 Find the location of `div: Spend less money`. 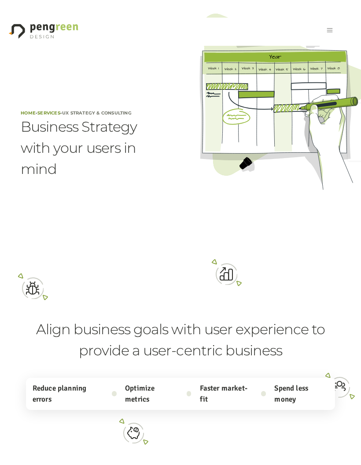

div: Spend less money is located at coordinates (301, 394).